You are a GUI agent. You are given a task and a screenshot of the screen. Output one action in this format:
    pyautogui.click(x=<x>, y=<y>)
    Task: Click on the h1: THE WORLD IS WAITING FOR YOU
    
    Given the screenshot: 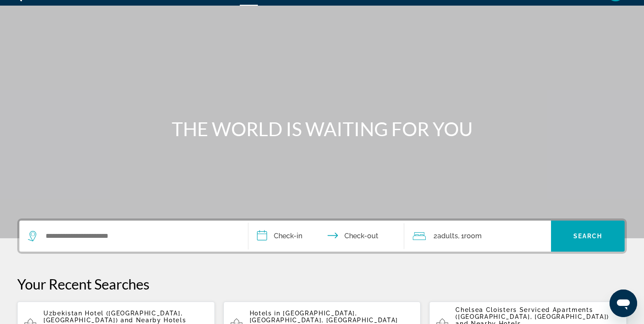 What is the action you would take?
    pyautogui.click(x=322, y=129)
    